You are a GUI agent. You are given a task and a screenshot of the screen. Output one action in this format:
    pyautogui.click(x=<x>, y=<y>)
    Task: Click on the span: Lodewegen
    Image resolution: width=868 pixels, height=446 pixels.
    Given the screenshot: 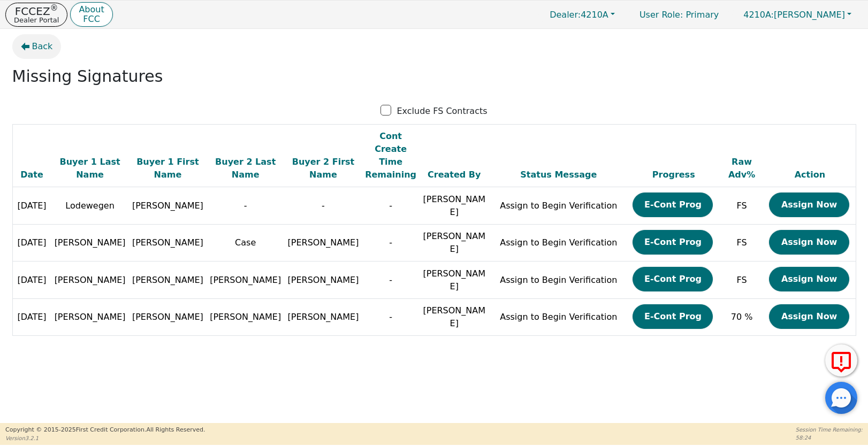 What is the action you would take?
    pyautogui.click(x=90, y=206)
    